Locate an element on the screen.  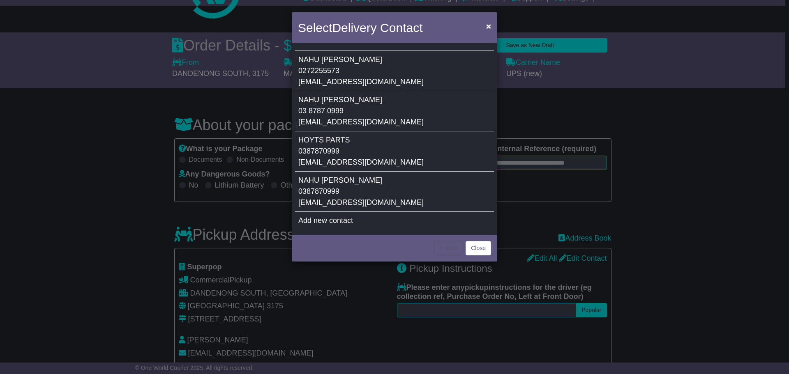
span: PARTS is located at coordinates (338, 140).